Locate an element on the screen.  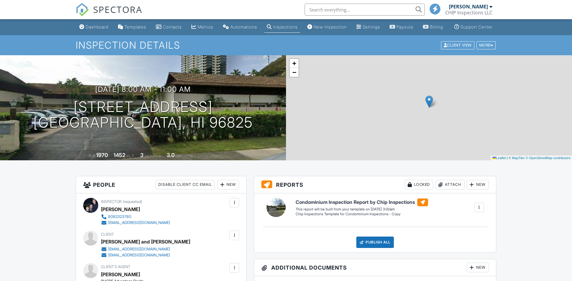
div: 3 is located at coordinates (142, 155).